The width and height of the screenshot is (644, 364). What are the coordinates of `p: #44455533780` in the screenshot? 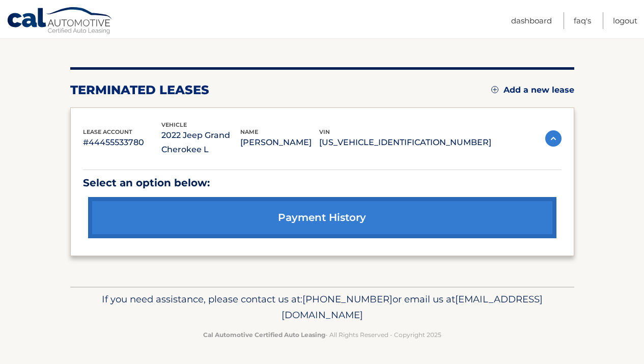 It's located at (122, 142).